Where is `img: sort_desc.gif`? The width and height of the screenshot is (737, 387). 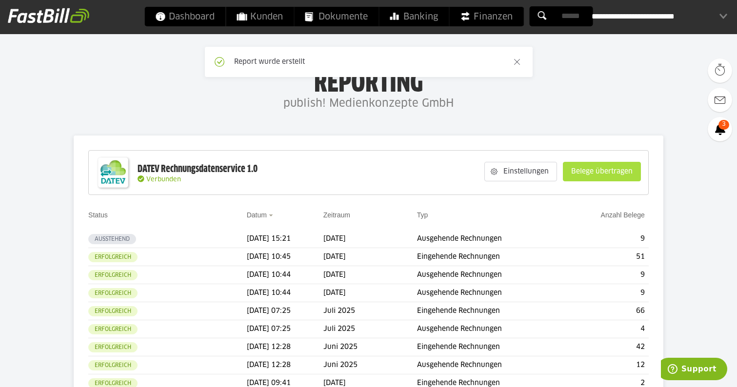
img: sort_desc.gif is located at coordinates (272, 215).